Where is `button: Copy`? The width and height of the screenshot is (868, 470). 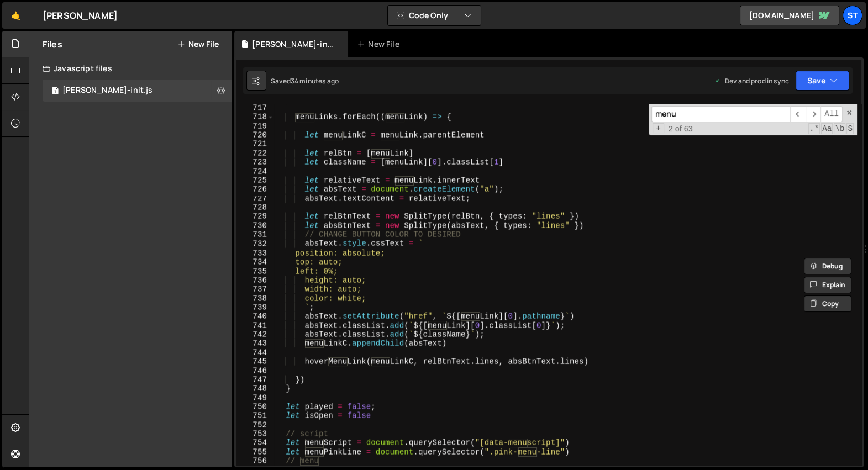
button: Copy is located at coordinates (827, 304).